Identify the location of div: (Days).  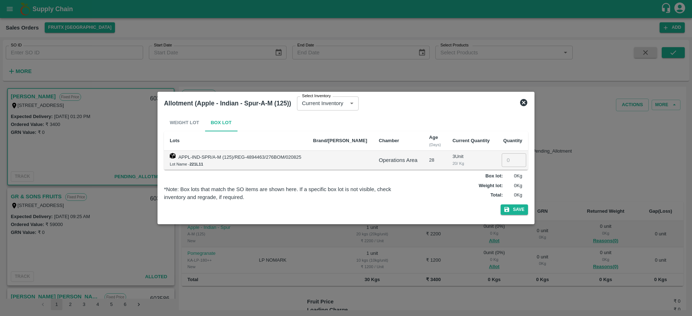
(435, 145).